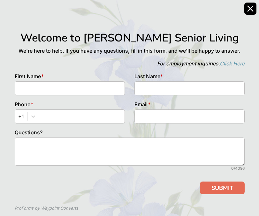  Describe the element at coordinates (250, 9) in the screenshot. I see `button: Close` at that location.